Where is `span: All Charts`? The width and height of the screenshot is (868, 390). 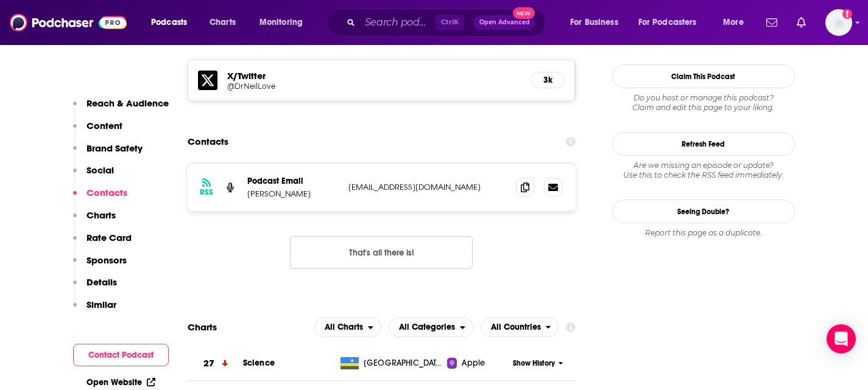
span: All Charts is located at coordinates (344, 327).